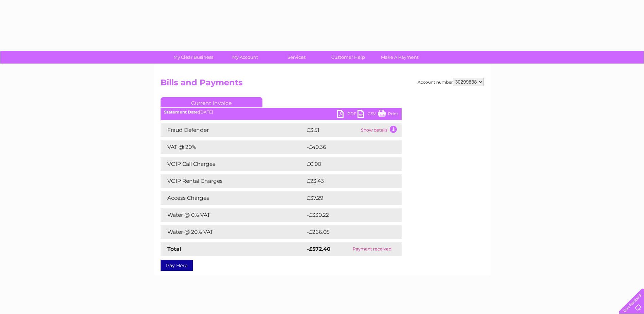 This screenshot has width=644, height=314. What do you see at coordinates (368, 114) in the screenshot?
I see `a: CSV` at bounding box center [368, 114].